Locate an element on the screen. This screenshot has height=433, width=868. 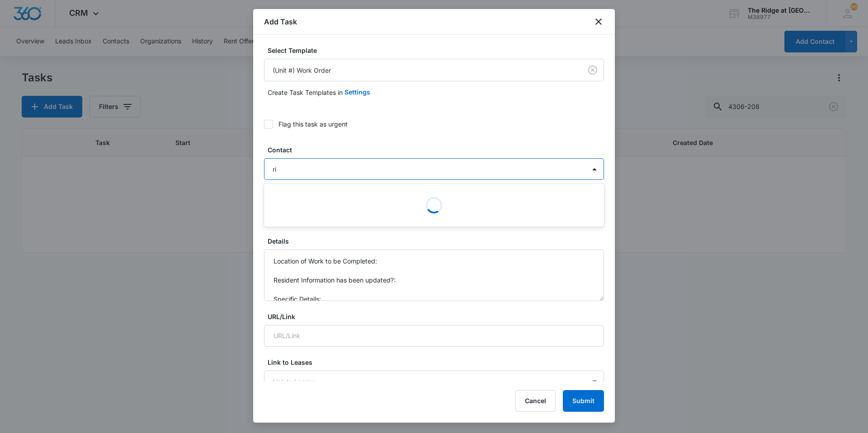
label: Contact is located at coordinates (438, 150).